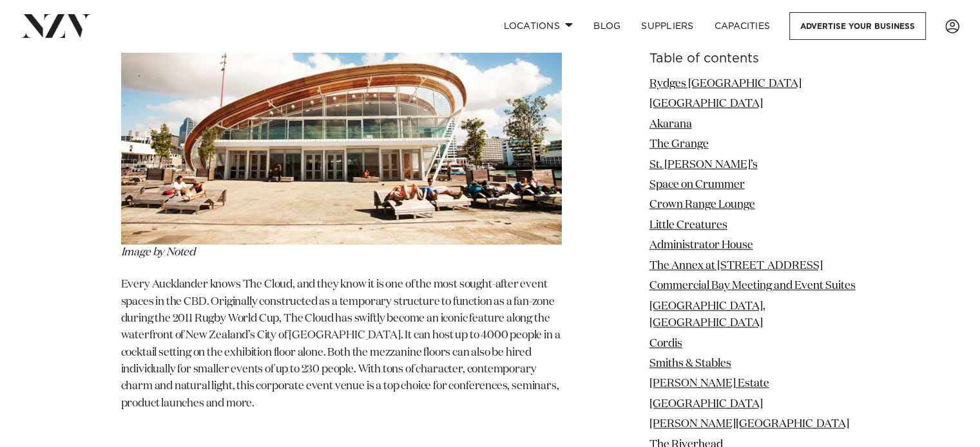  Describe the element at coordinates (607, 26) in the screenshot. I see `a: BLOG` at that location.